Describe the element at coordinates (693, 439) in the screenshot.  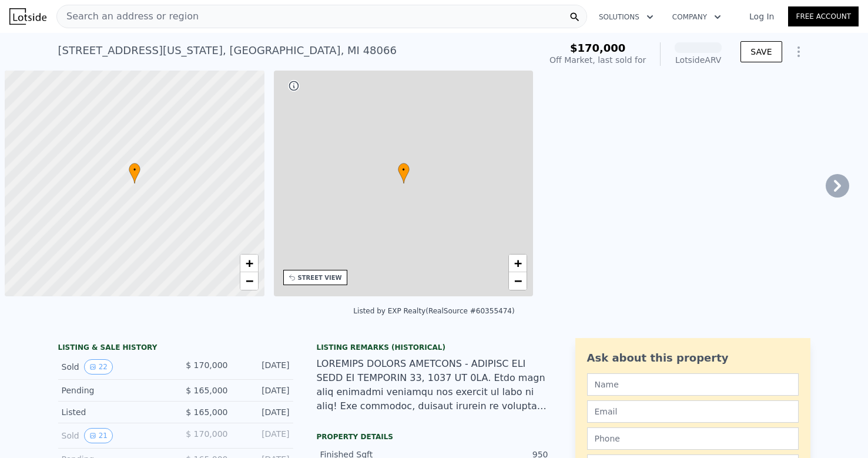
I see `input: Phone` at that location.